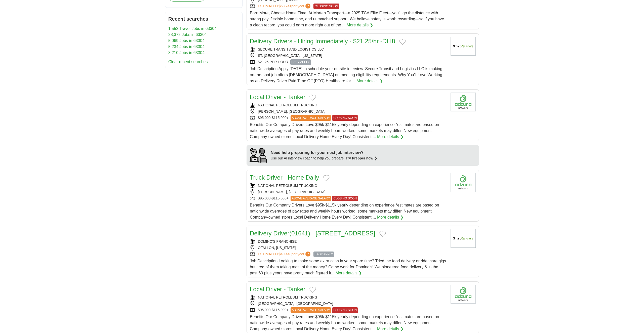 The height and width of the screenshot is (334, 644). Describe the element at coordinates (348, 241) in the screenshot. I see `div: DOMINO'S FRANCHISE` at that location.